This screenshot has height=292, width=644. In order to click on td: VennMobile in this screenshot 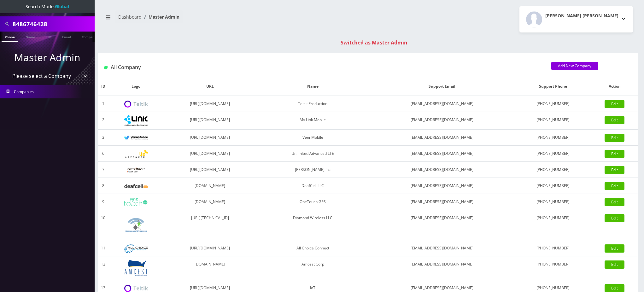, I will do `click(313, 138)`.